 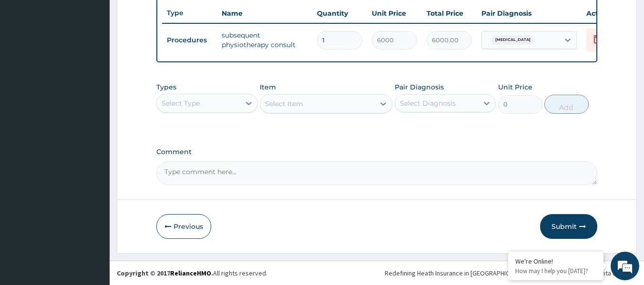 I want to click on div: Select Type, so click(x=181, y=103).